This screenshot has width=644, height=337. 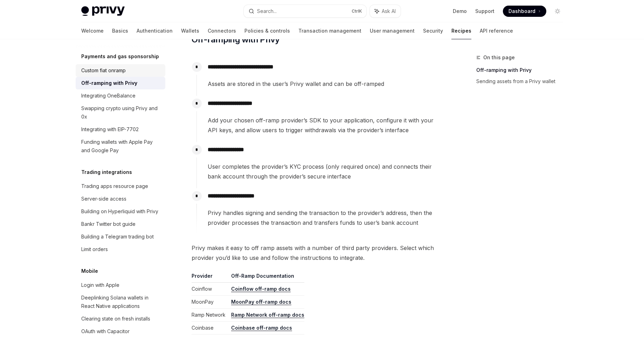 I want to click on td: Coinbase, so click(x=210, y=328).